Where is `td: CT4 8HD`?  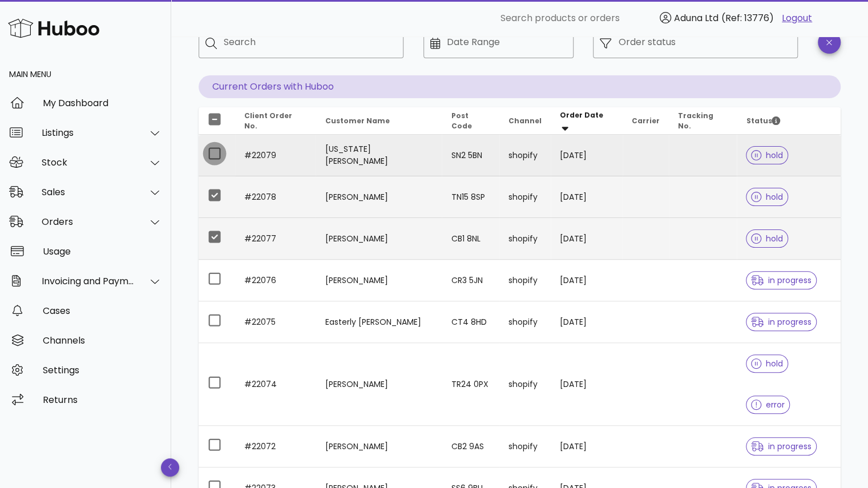 td: CT4 8HD is located at coordinates (470, 322).